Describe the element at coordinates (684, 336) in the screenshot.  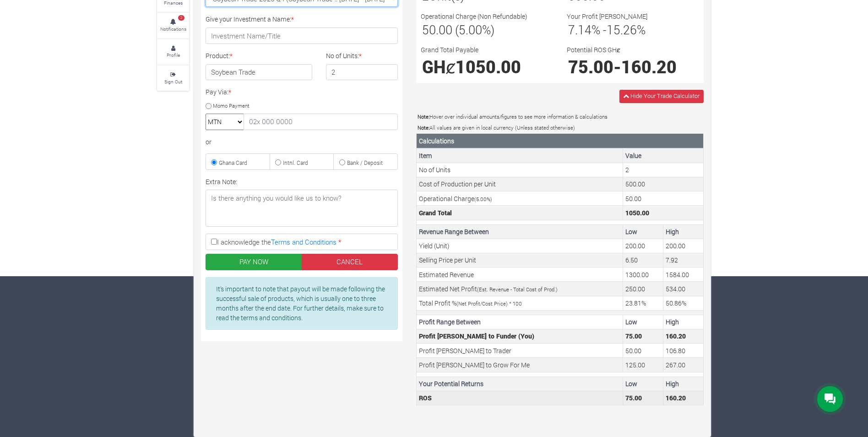
I see `td: Funder Profit Margin (Max Estimated Profit * Profit Margin)` at that location.